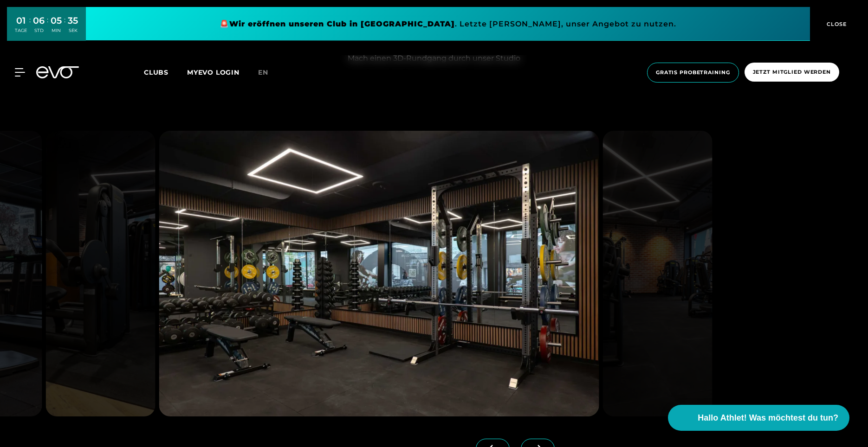  What do you see at coordinates (835, 24) in the screenshot?
I see `span: CLOSE` at bounding box center [835, 24].